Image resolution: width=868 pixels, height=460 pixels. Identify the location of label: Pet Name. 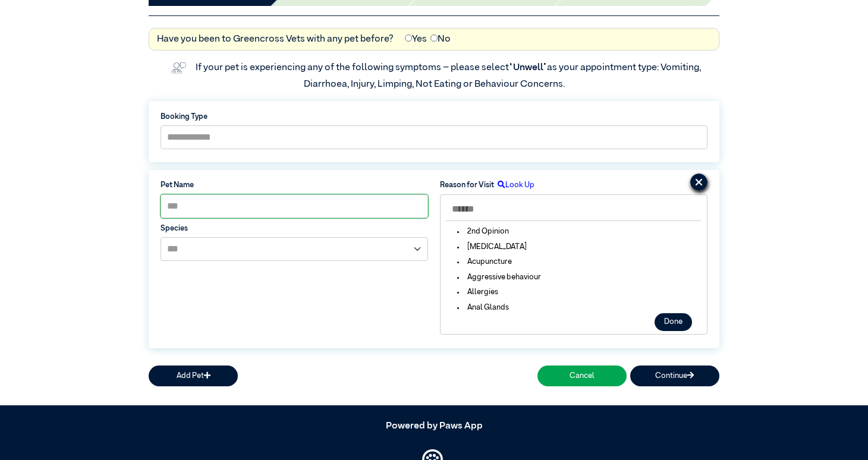
(295, 185).